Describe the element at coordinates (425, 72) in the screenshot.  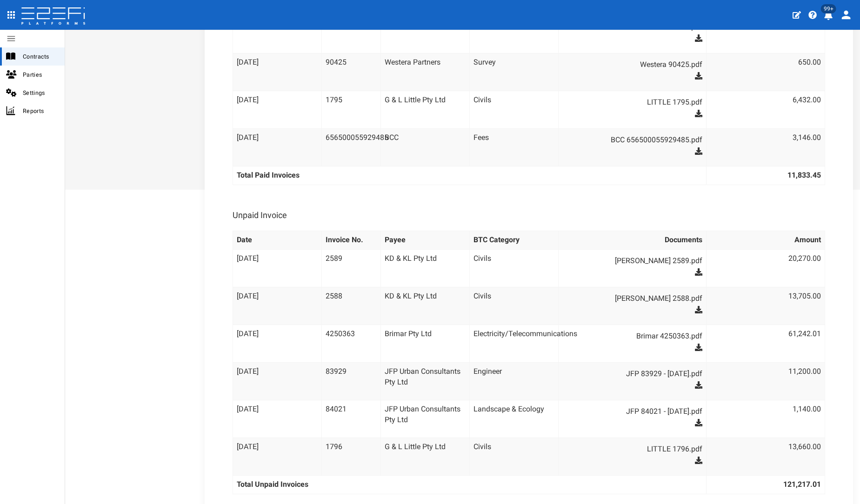
I see `td: Westera Partners` at that location.